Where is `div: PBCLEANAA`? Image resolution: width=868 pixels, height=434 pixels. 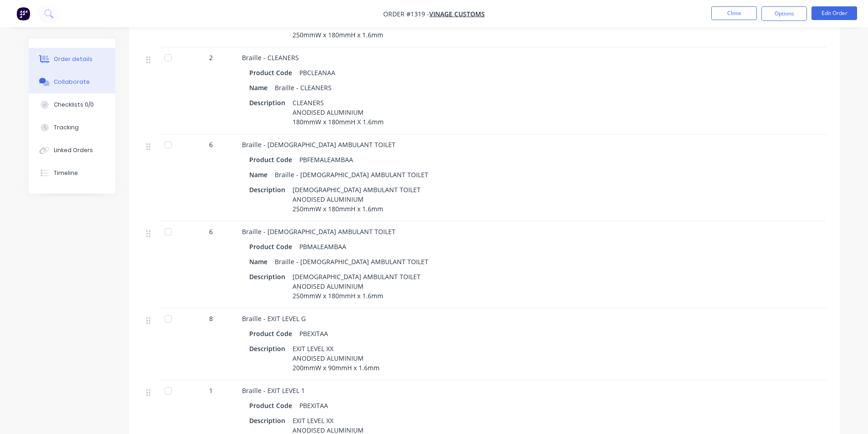
div: PBCLEANAA is located at coordinates (317, 73).